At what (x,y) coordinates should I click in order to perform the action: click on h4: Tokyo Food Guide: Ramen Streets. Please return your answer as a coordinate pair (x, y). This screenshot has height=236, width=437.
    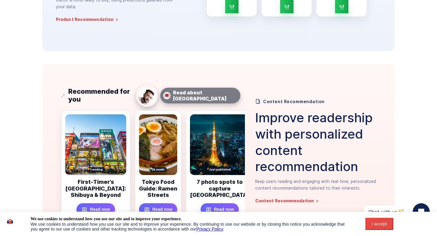
    Looking at the image, I should click on (158, 188).